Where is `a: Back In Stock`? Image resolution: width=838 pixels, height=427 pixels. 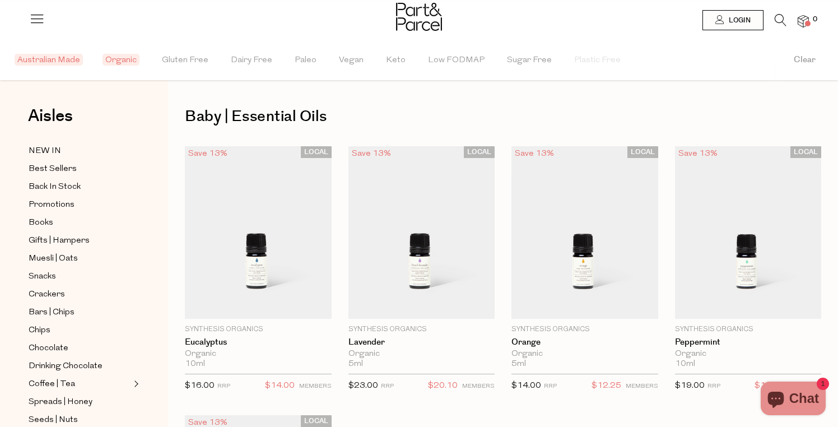
a: Back In Stock is located at coordinates (79, 186).